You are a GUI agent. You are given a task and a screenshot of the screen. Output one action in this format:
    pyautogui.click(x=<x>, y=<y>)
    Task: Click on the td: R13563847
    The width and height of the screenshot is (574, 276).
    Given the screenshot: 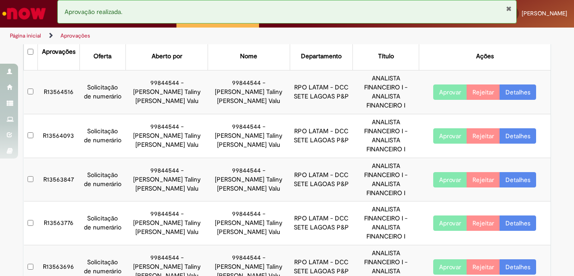 What is the action you would take?
    pyautogui.click(x=58, y=179)
    